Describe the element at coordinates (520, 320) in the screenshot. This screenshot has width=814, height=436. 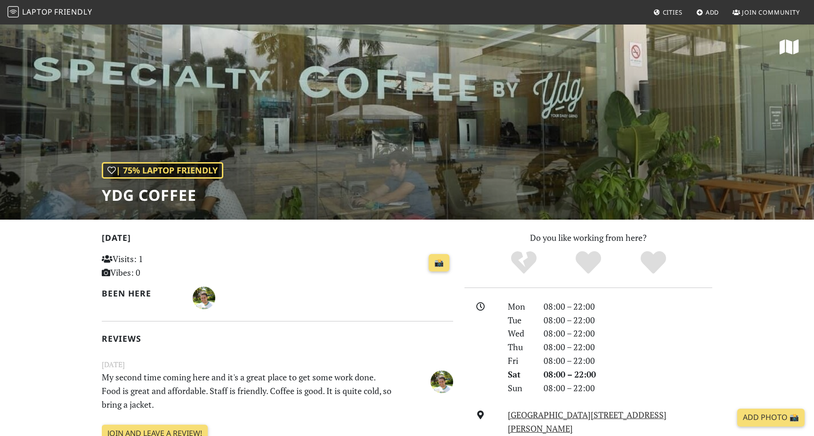
I see `div: Tue` at that location.